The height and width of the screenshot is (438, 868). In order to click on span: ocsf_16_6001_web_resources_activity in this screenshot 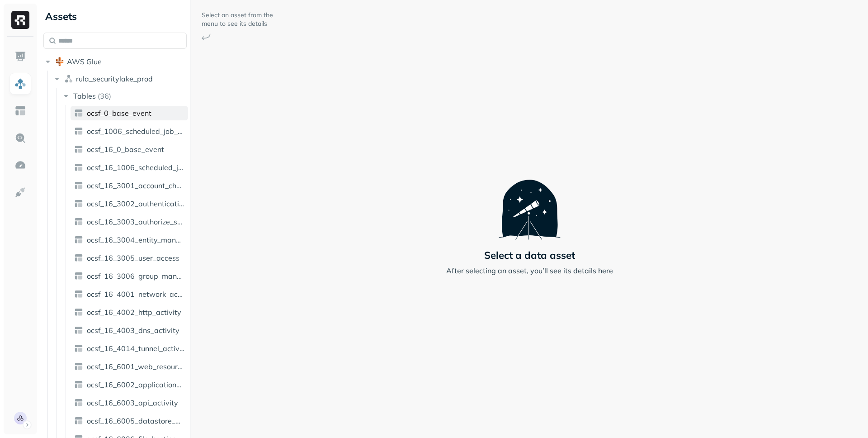, I will do `click(136, 367)`.